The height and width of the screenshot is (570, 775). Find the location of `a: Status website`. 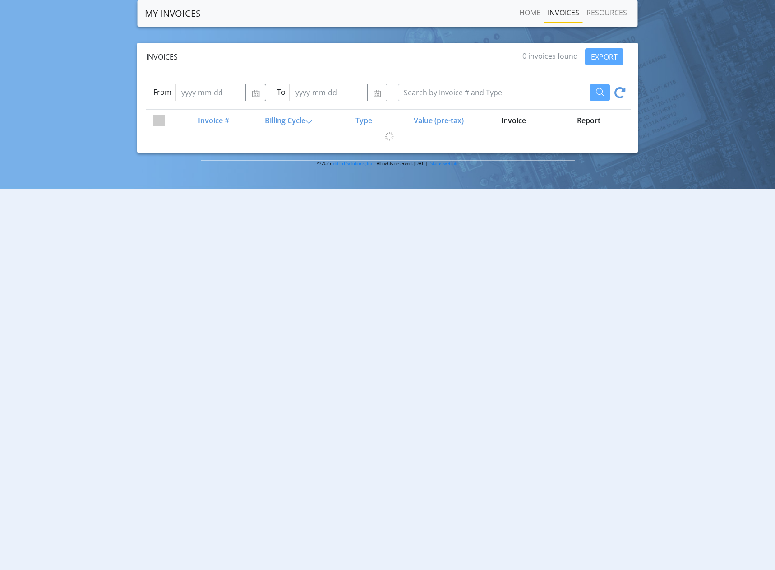

a: Status website is located at coordinates (445, 163).